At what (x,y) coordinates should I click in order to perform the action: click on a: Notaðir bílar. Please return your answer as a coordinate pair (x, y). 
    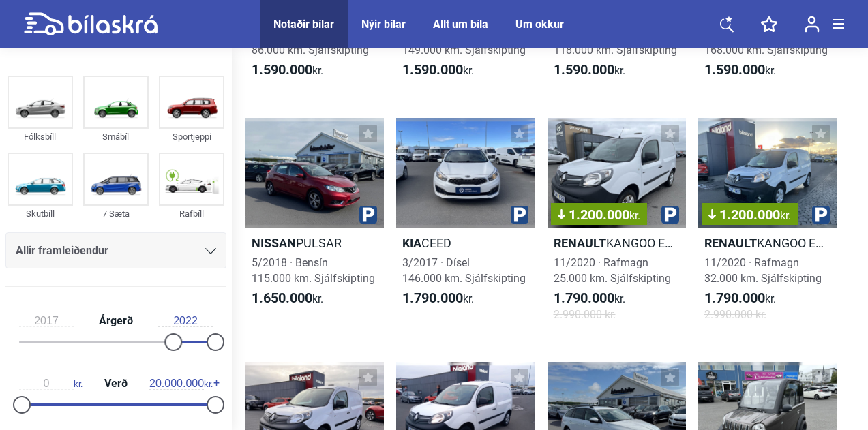
    Looking at the image, I should click on (304, 24).